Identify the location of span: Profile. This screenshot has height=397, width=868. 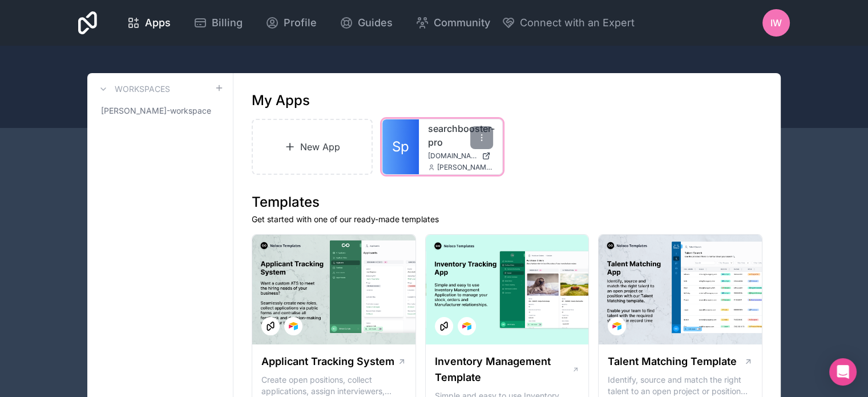
(300, 23).